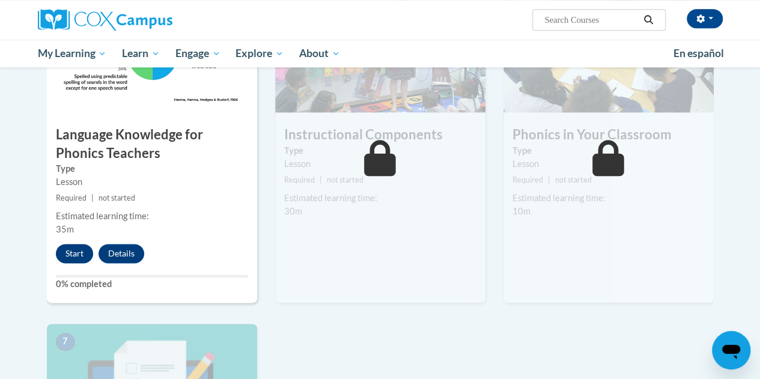 Image resolution: width=760 pixels, height=379 pixels. Describe the element at coordinates (699, 53) in the screenshot. I see `a: En español` at that location.